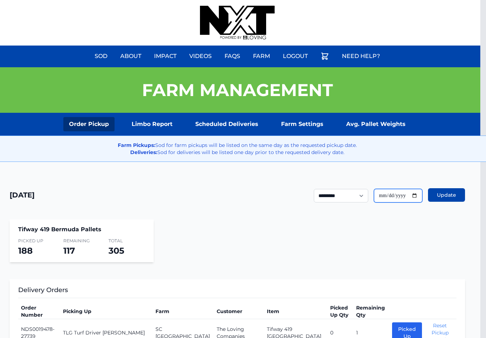 The image size is (486, 338). What do you see at coordinates (295, 56) in the screenshot?
I see `a: Logout` at bounding box center [295, 56].